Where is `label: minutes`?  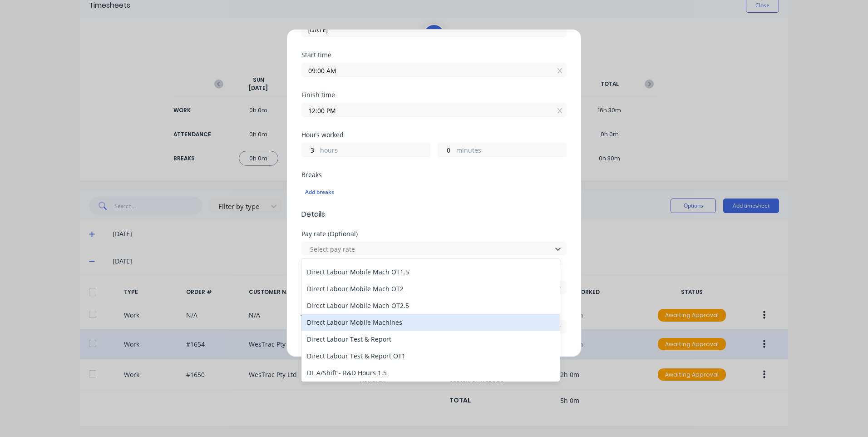
label: minutes is located at coordinates (511, 150).